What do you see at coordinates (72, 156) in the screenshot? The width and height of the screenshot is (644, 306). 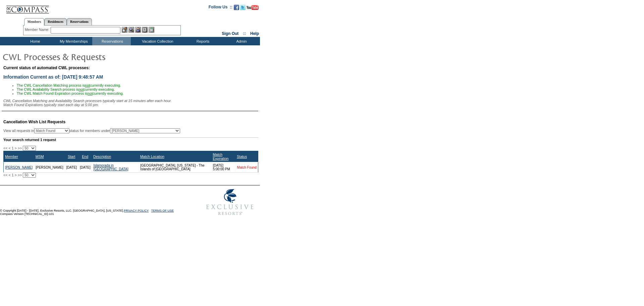 I see `a: Start` at bounding box center [72, 156].